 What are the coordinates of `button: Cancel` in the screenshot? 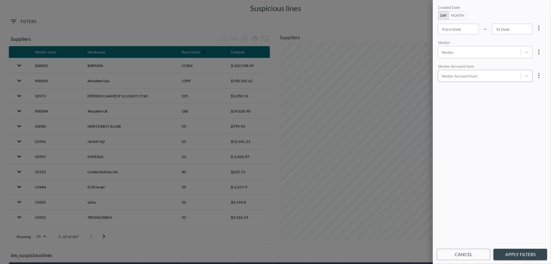 It's located at (464, 254).